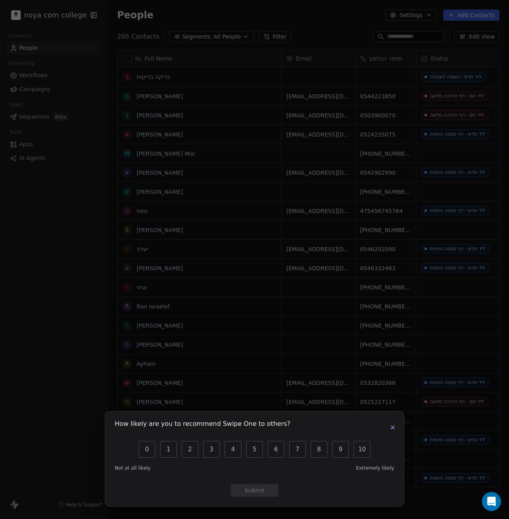 The image size is (509, 519). I want to click on span: Not at all likely, so click(133, 468).